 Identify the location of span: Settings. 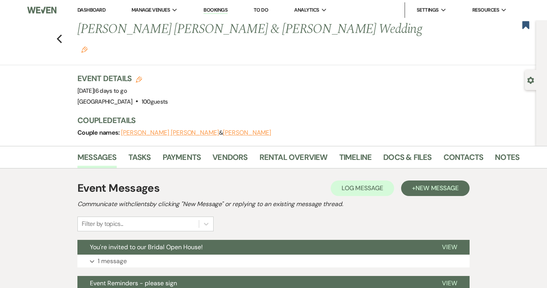
(427, 10).